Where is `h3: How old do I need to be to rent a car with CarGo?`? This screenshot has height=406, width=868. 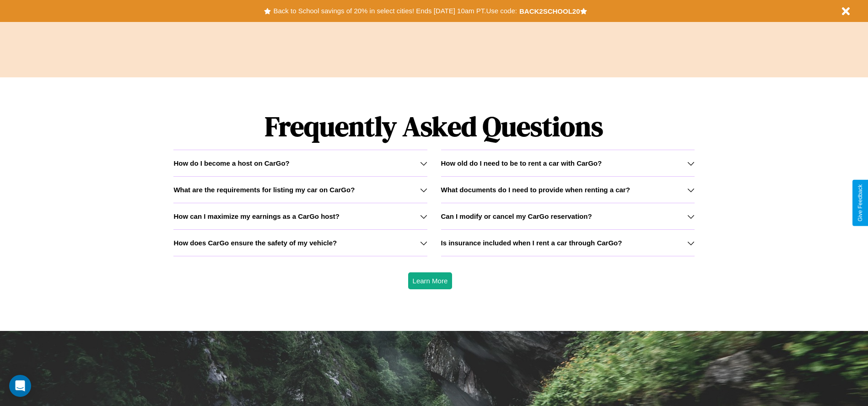
h3: How old do I need to be to rent a car with CarGo? is located at coordinates (522, 163).